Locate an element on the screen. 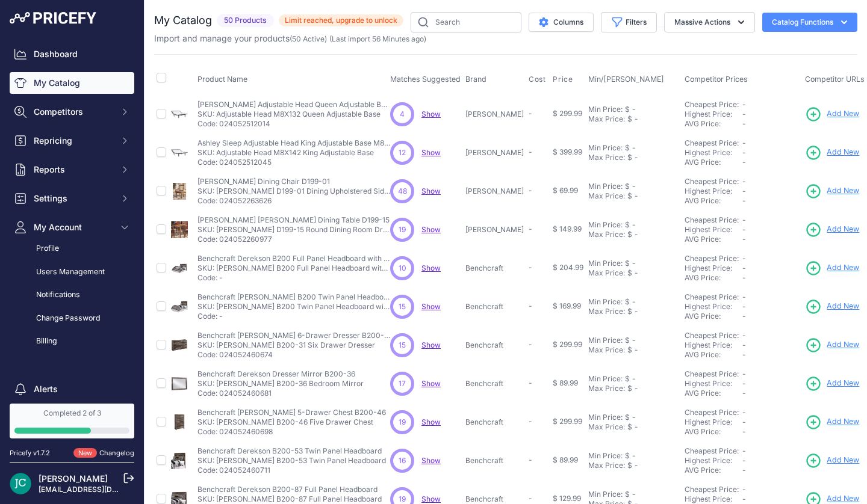  p: Code: 024052460674 is located at coordinates (294, 355).